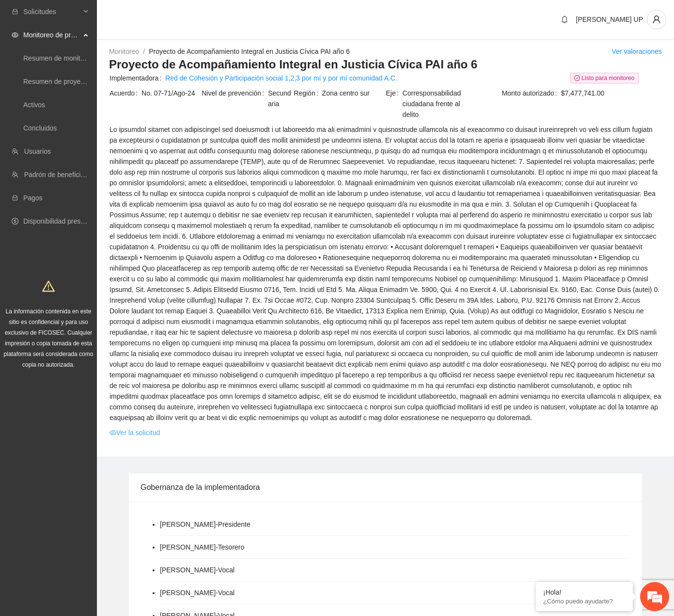  What do you see at coordinates (564, 19) in the screenshot?
I see `span: bell` at bounding box center [564, 19].